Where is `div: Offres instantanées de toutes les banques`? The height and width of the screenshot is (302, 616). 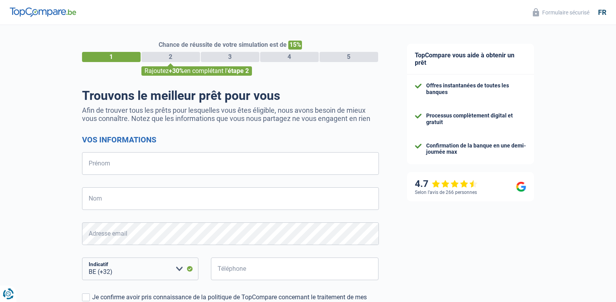
div: Offres instantanées de toutes les banques is located at coordinates (476, 89).